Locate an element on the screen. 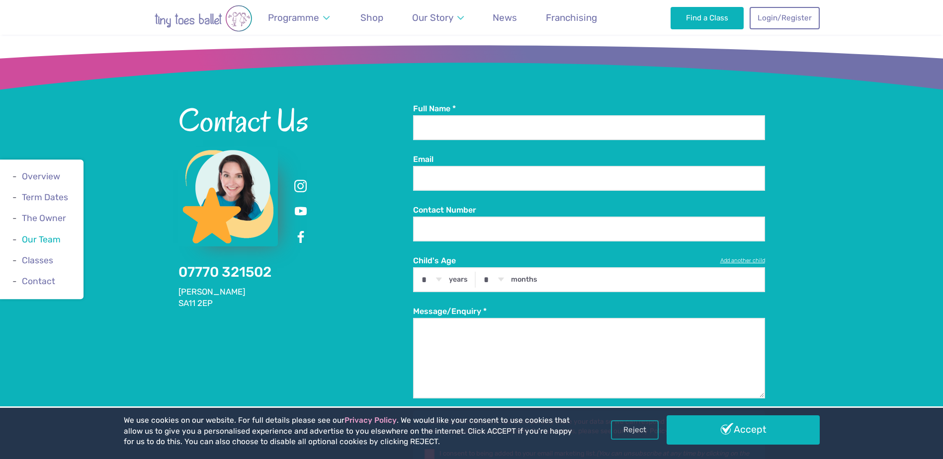  span: Our Story is located at coordinates (432, 17).